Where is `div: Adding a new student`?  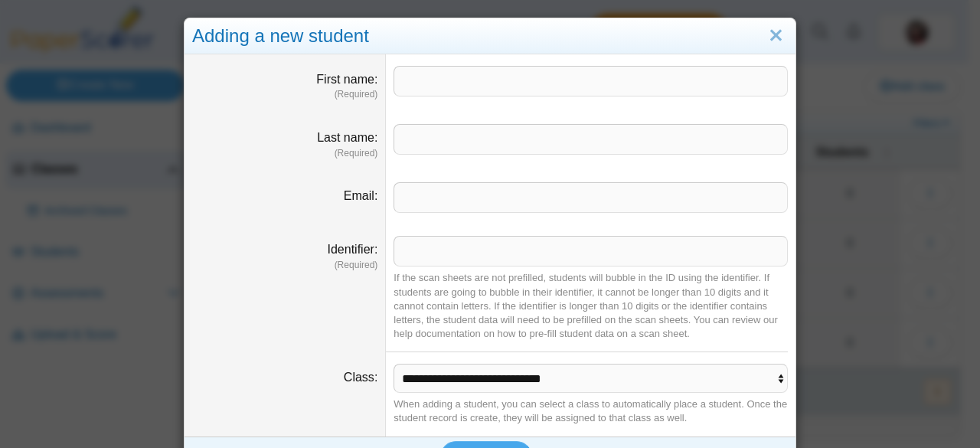
div: Adding a new student is located at coordinates (490, 36).